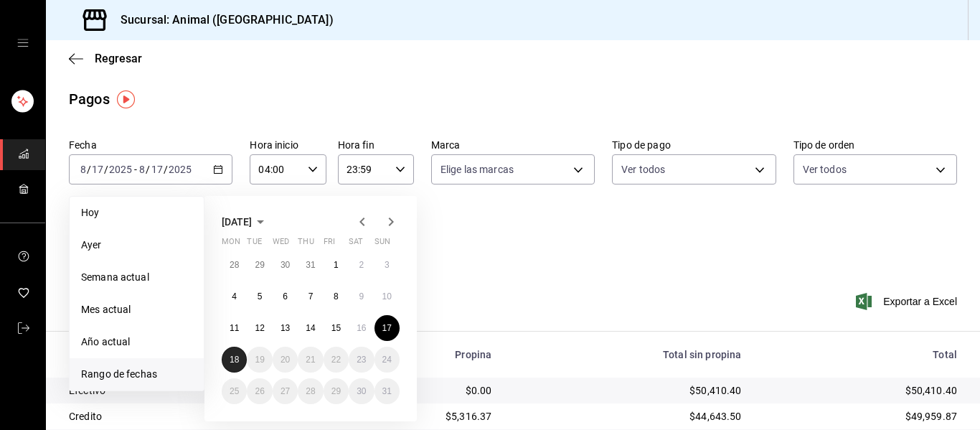 The height and width of the screenshot is (430, 980). What do you see at coordinates (356, 244) in the screenshot?
I see `abbr: Saturday` at bounding box center [356, 244].